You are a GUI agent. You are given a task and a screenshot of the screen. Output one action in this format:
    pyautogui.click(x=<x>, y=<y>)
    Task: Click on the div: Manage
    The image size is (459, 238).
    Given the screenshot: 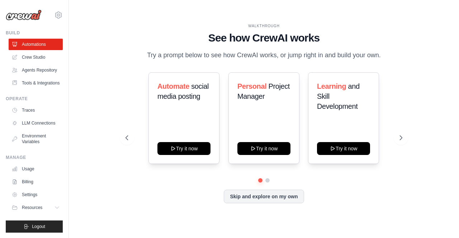 What is the action you would take?
    pyautogui.click(x=34, y=158)
    